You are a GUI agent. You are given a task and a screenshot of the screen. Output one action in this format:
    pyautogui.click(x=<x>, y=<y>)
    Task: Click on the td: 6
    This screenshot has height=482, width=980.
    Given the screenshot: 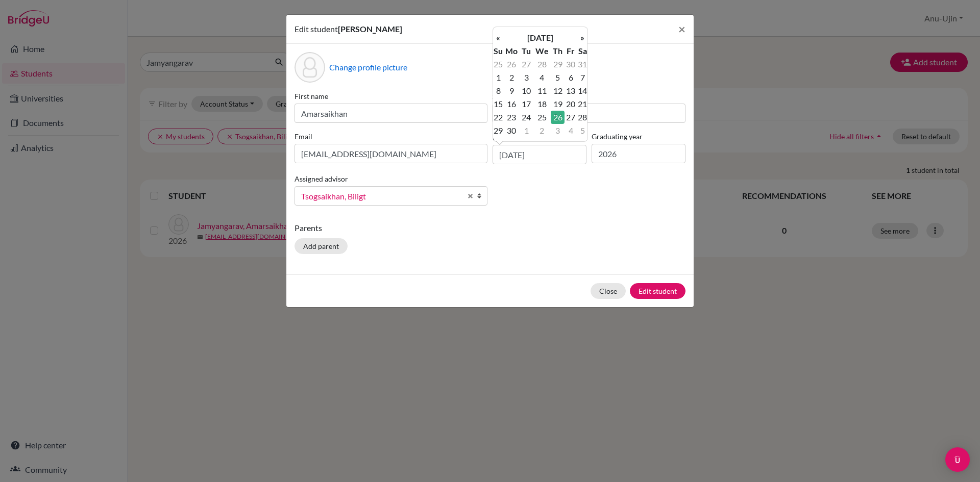 What is the action you would take?
    pyautogui.click(x=570, y=78)
    